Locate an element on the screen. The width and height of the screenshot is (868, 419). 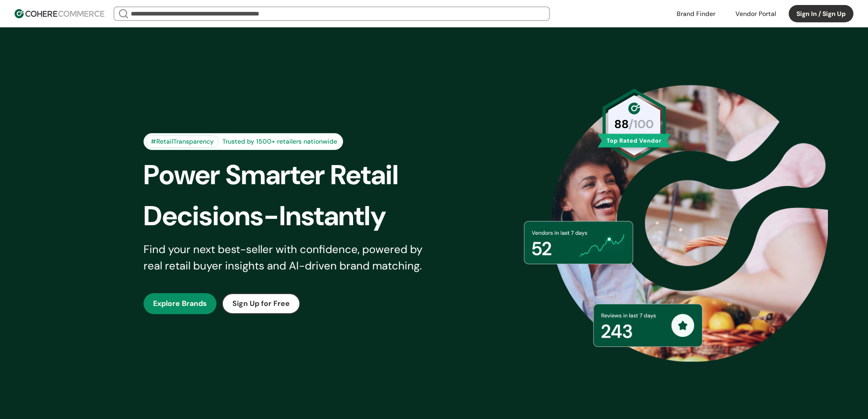
button: Sign In / Sign Up is located at coordinates (821, 14).